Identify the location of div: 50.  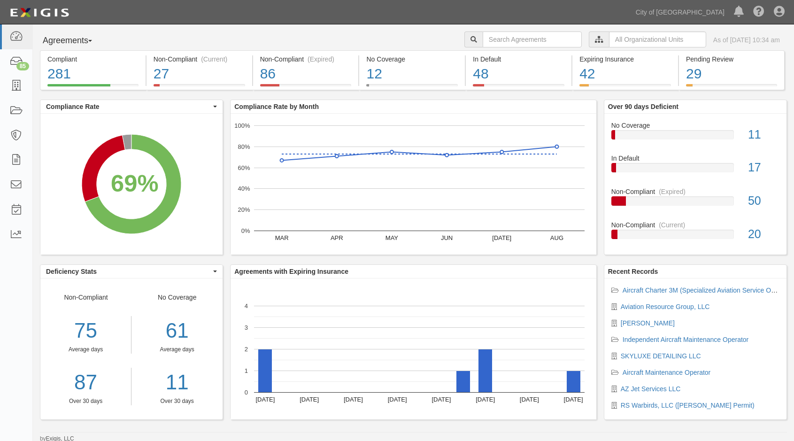
(764, 201).